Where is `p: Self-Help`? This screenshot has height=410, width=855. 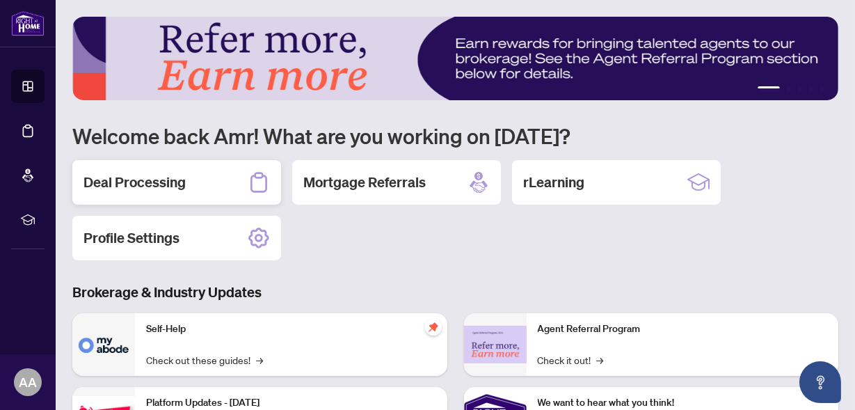
p: Self-Help is located at coordinates (291, 329).